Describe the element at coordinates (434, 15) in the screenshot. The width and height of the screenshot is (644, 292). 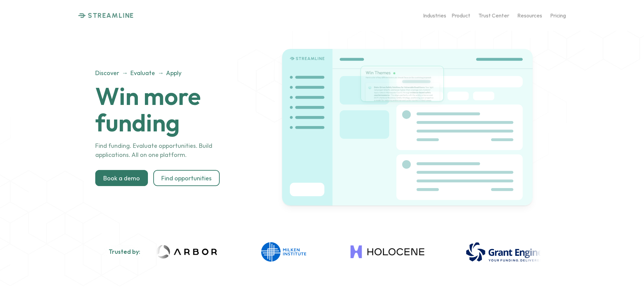
I see `p: Industries` at that location.